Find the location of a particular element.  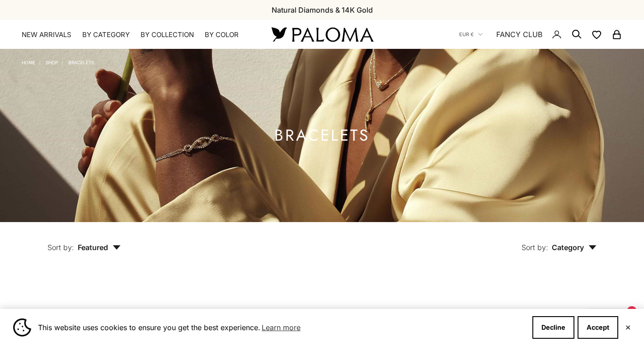

a: Learn more is located at coordinates (281, 327).